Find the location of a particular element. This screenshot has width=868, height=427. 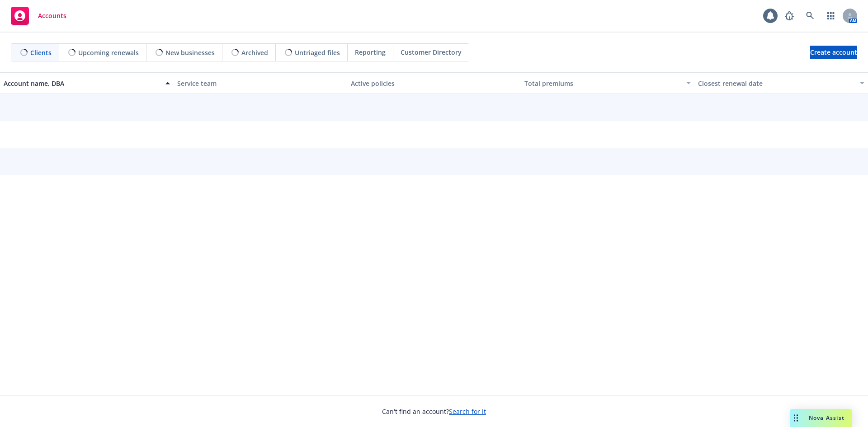

div: Account name, DBA is located at coordinates (82, 83).